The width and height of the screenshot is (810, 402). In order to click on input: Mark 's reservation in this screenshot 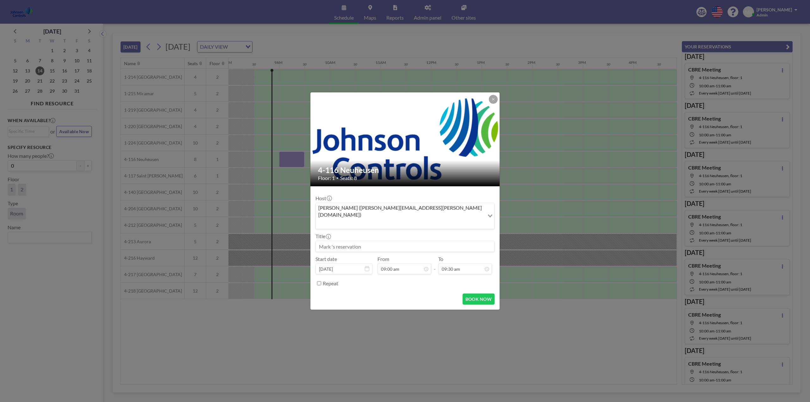, I will do `click(405, 247)`.